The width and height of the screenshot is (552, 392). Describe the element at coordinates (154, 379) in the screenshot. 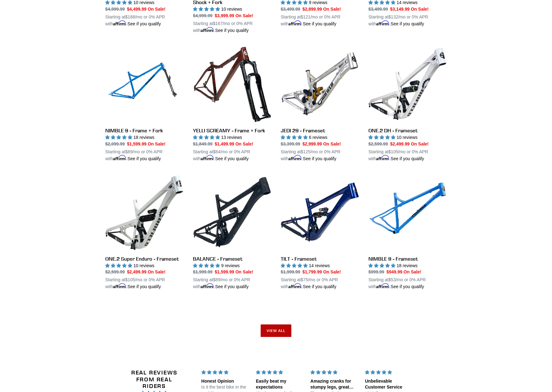

I see `h2: Real Reviews from Real Riders` at that location.